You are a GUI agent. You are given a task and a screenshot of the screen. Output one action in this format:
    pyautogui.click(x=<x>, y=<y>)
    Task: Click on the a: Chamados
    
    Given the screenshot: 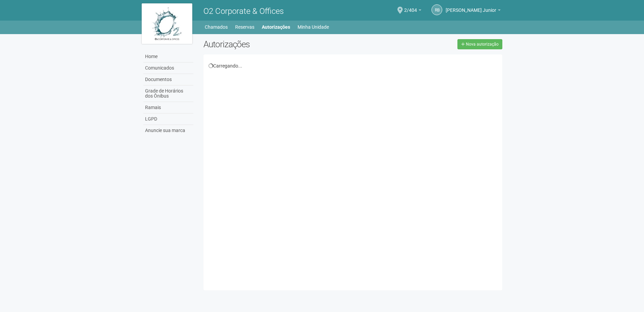 What is the action you would take?
    pyautogui.click(x=217, y=27)
    